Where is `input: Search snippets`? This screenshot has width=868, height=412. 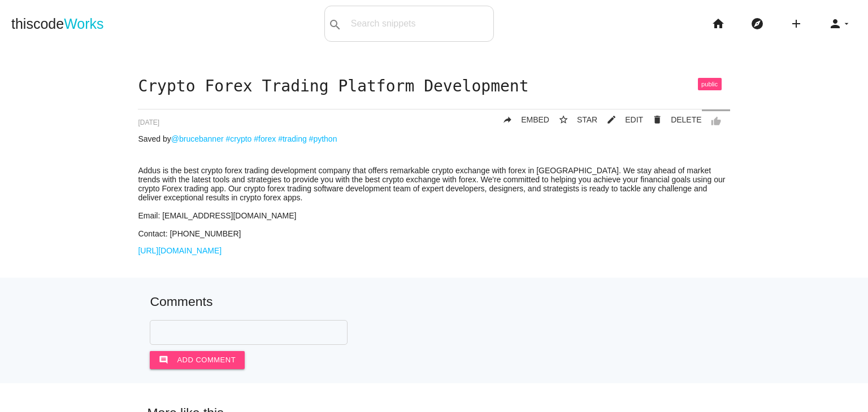 input: Search snippets is located at coordinates (419, 24).